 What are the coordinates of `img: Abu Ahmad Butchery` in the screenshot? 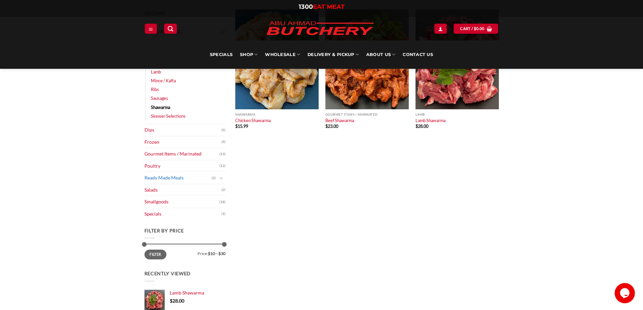 It's located at (320, 29).